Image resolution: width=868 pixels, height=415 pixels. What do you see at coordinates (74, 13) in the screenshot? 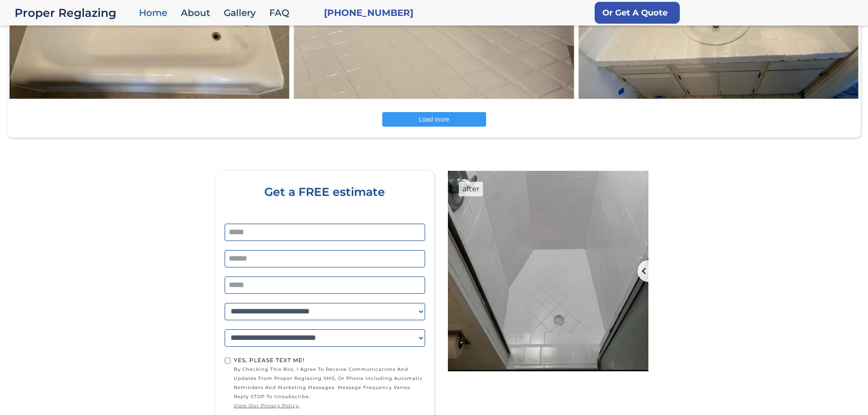
I see `a: home` at bounding box center [74, 13].